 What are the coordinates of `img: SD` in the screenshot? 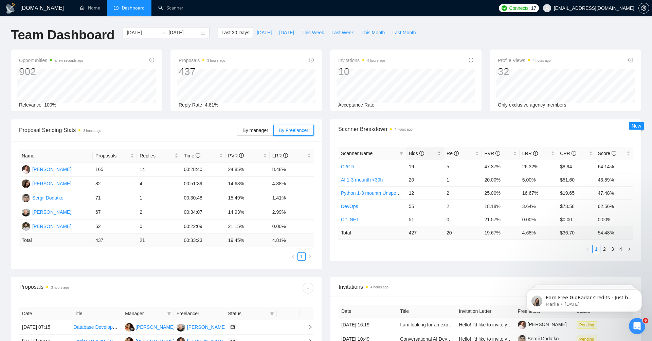 It's located at (26, 198).